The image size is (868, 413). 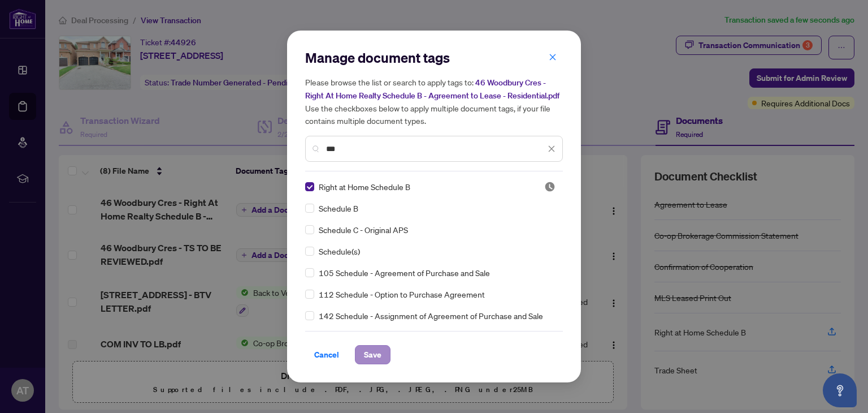 What do you see at coordinates (373, 354) in the screenshot?
I see `button: Save` at bounding box center [373, 354].